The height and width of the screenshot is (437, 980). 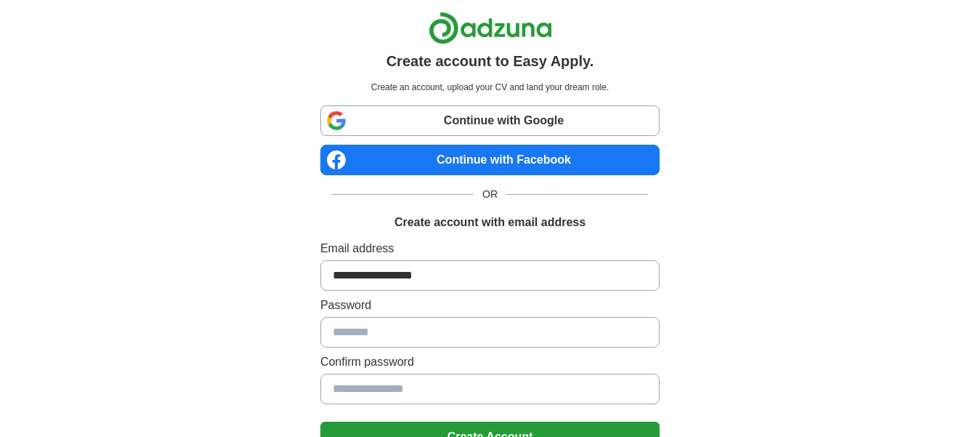 What do you see at coordinates (490, 194) in the screenshot?
I see `span: OR` at bounding box center [490, 194].